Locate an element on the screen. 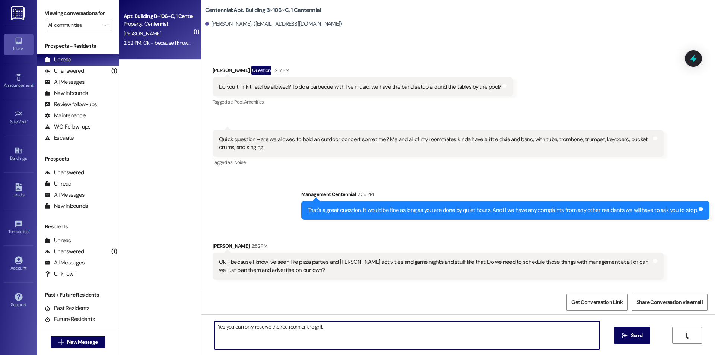 The height and width of the screenshot is (355, 715). label: Viewing conversations for is located at coordinates (78, 13).